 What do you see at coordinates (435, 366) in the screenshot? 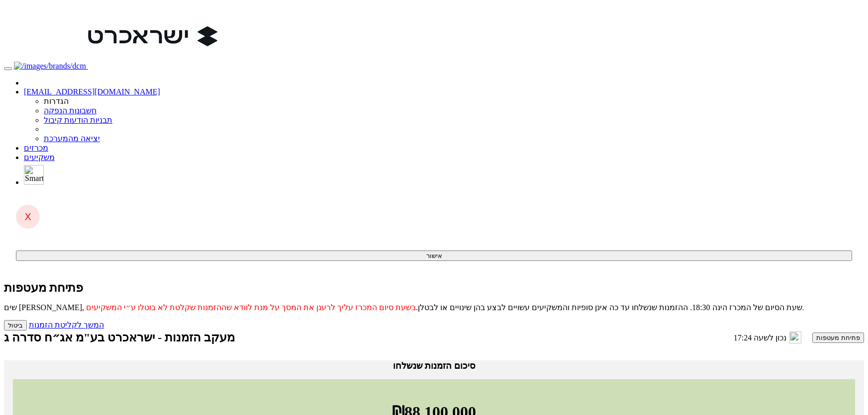
I see `span: סיכום הזמנות שנשלחו` at bounding box center [435, 366].